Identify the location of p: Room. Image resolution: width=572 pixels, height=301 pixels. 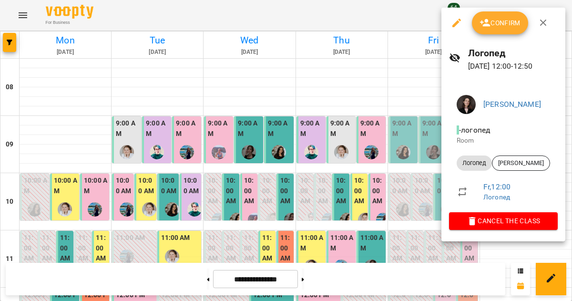
(504, 141).